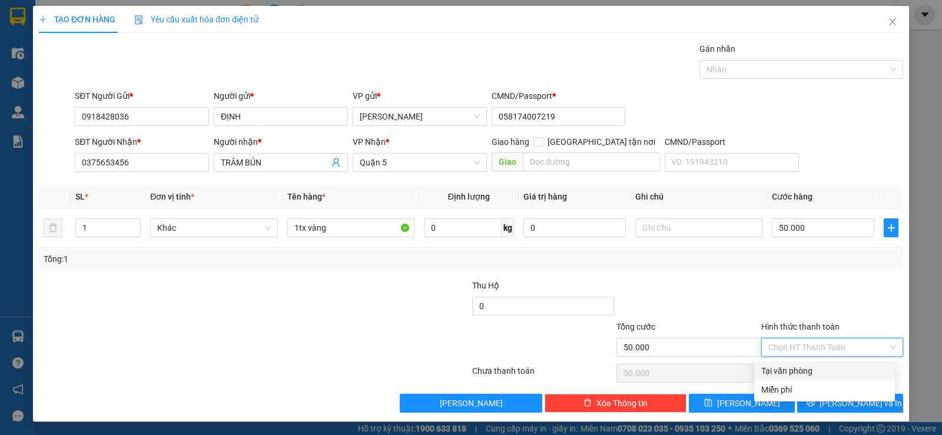 This screenshot has width=942, height=435. What do you see at coordinates (142, 29) in the screenshot?
I see `img: logo.jpg` at bounding box center [142, 29].